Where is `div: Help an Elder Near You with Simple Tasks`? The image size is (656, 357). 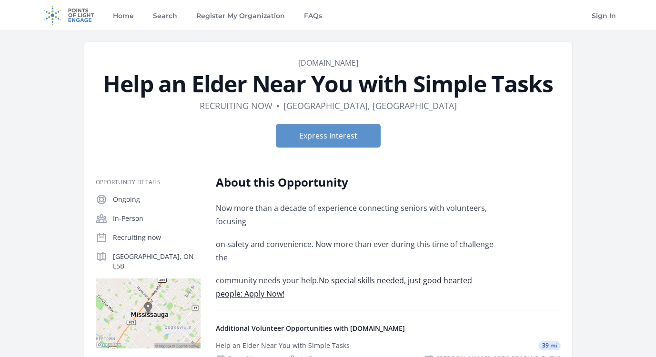
div: Help an Elder Near You with Simple Tasks is located at coordinates (282, 346).